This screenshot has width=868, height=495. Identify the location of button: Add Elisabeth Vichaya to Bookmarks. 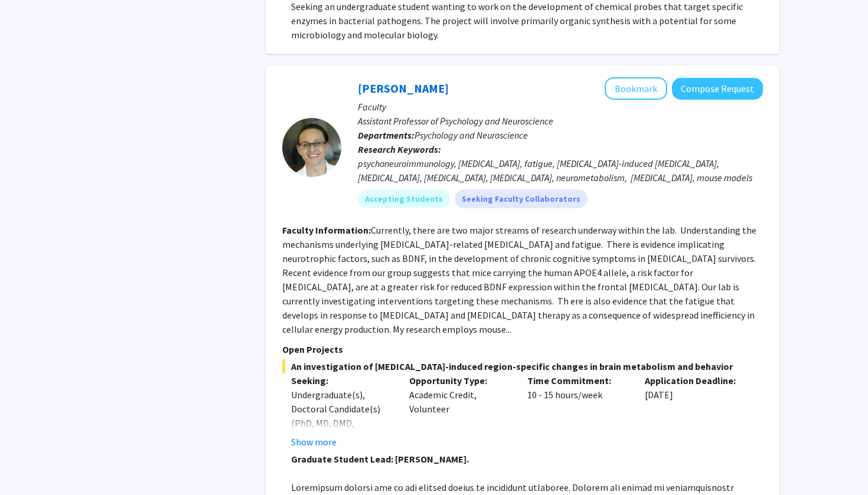
(636, 89).